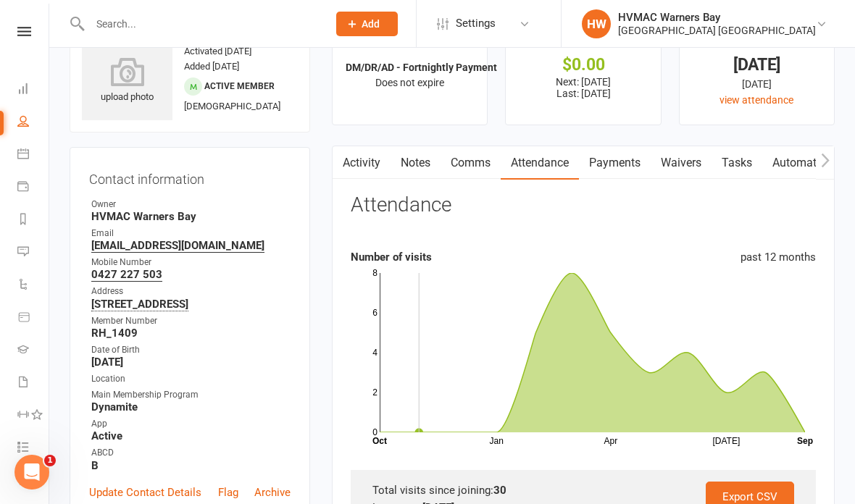 This screenshot has width=855, height=504. What do you see at coordinates (34, 155) in the screenshot?
I see `a: Calendar` at bounding box center [34, 155].